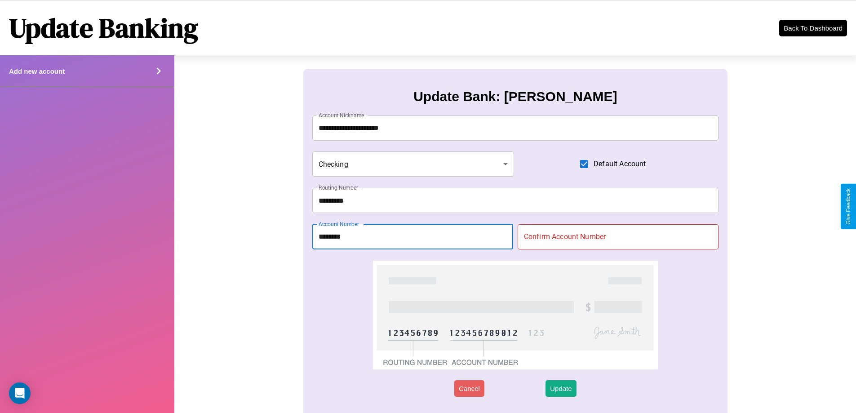  Describe the element at coordinates (849, 206) in the screenshot. I see `div: Give Feedback` at that location.